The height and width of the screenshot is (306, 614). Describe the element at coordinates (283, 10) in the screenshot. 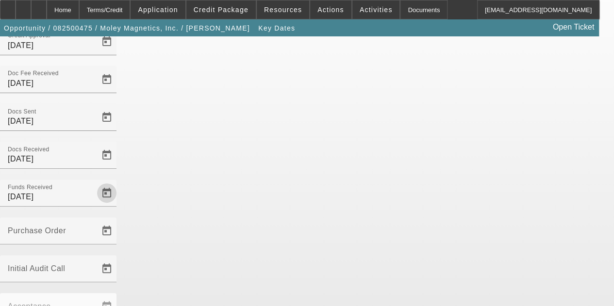

I see `button: Resources` at that location.